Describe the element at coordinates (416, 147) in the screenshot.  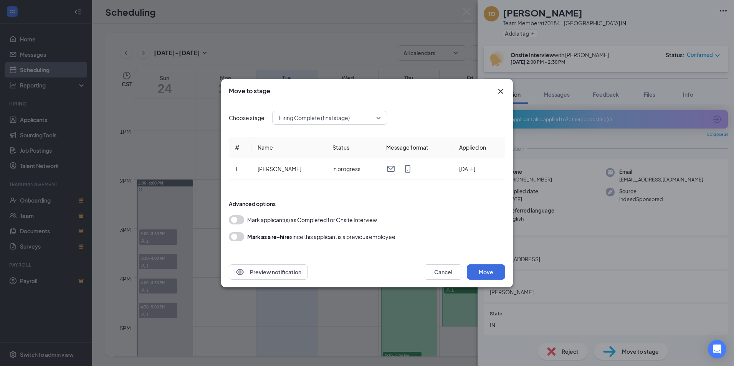
I see `th: Message format` at that location.